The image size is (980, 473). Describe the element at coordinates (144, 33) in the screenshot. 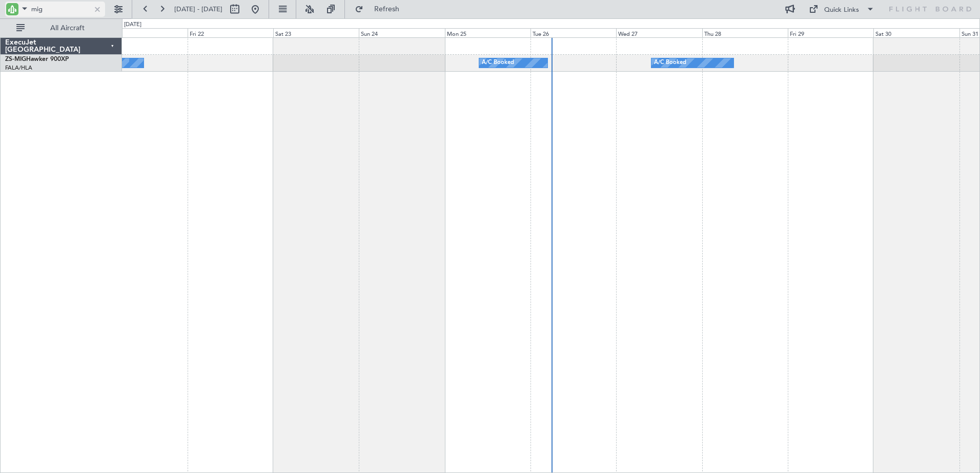

I see `div: Thu 21` at that location.